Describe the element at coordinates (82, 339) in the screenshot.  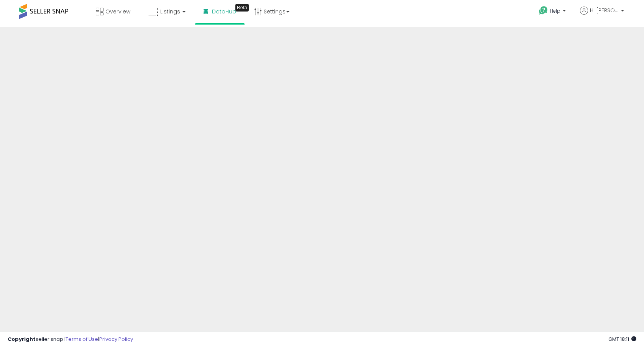
I see `a: Terms of Use` at that location.